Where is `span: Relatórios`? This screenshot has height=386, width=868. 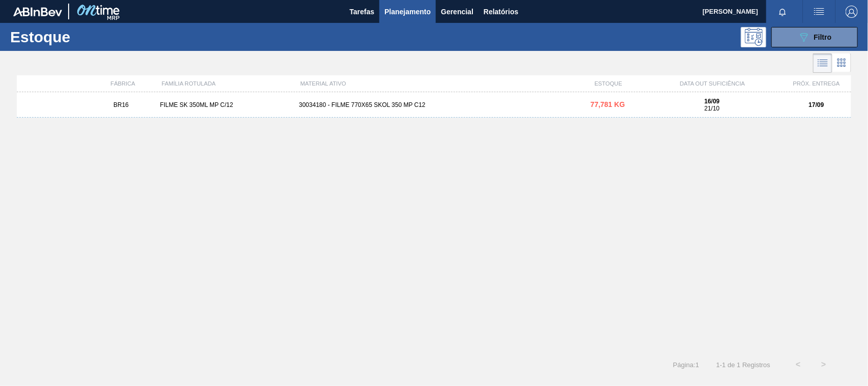 span: Relatórios is located at coordinates (501, 12).